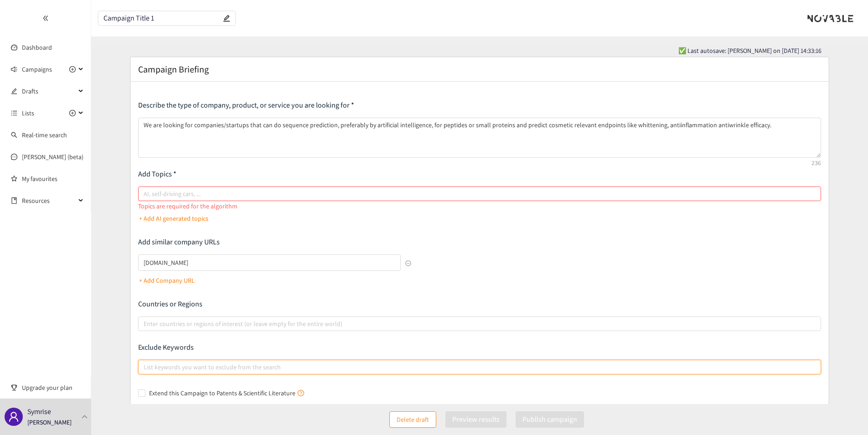 Image resolution: width=868 pixels, height=435 pixels. Describe the element at coordinates (479, 304) in the screenshot. I see `p: Countries or Regions` at that location.